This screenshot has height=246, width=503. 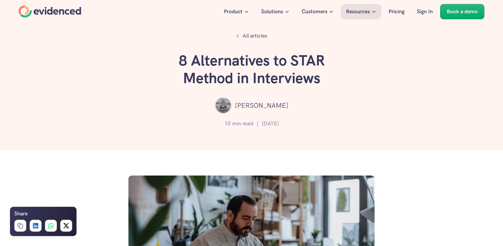 What do you see at coordinates (396, 12) in the screenshot?
I see `a: Pricing` at bounding box center [396, 12].